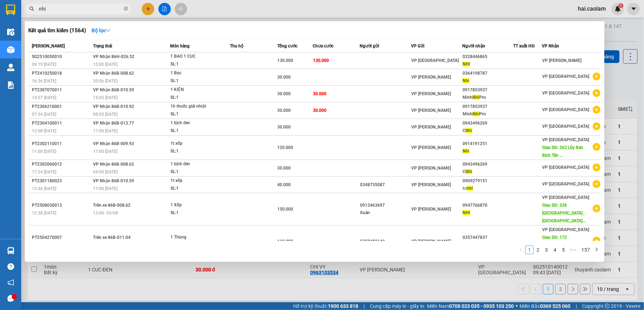 This screenshot has width=644, height=310. I want to click on span: left, so click(521, 249).